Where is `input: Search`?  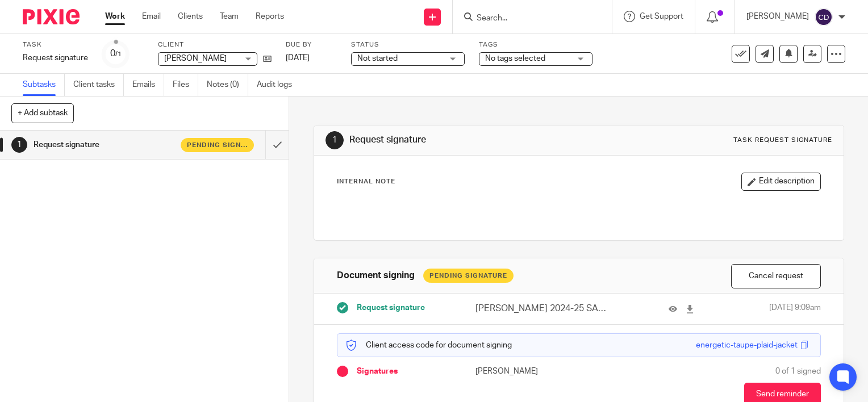
input: Search is located at coordinates (526, 19).